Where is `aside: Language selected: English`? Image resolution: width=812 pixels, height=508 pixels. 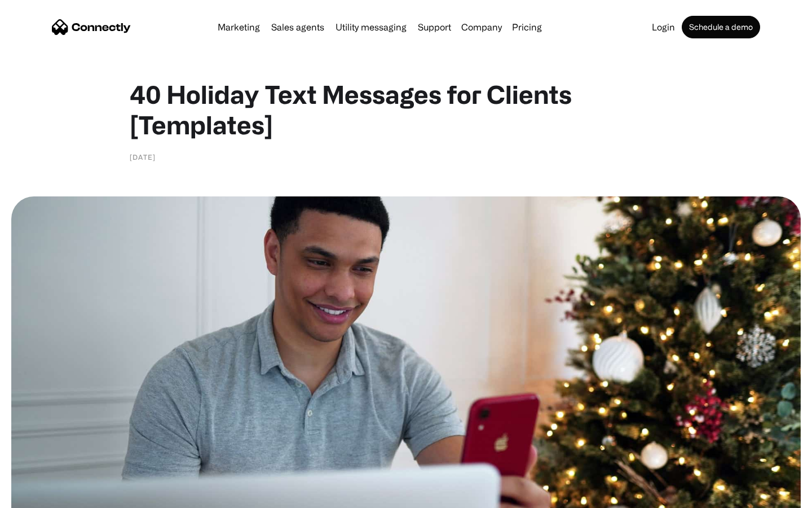 aside: Language selected: English is located at coordinates (39, 496).